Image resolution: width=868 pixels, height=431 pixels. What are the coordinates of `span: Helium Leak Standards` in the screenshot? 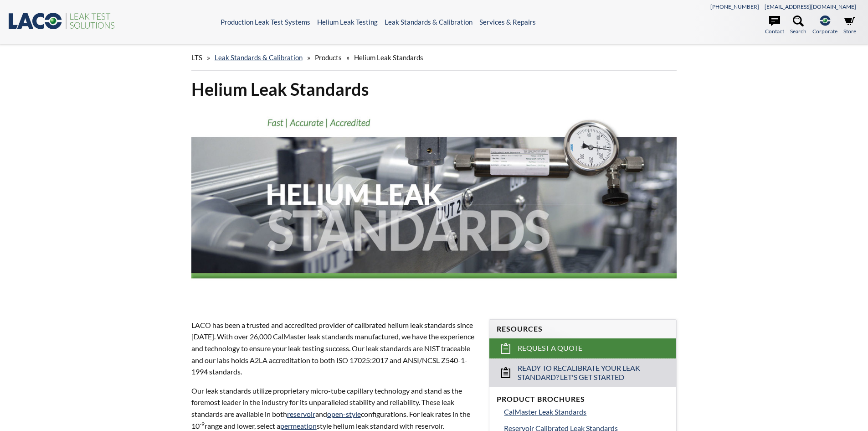 It's located at (389, 58).